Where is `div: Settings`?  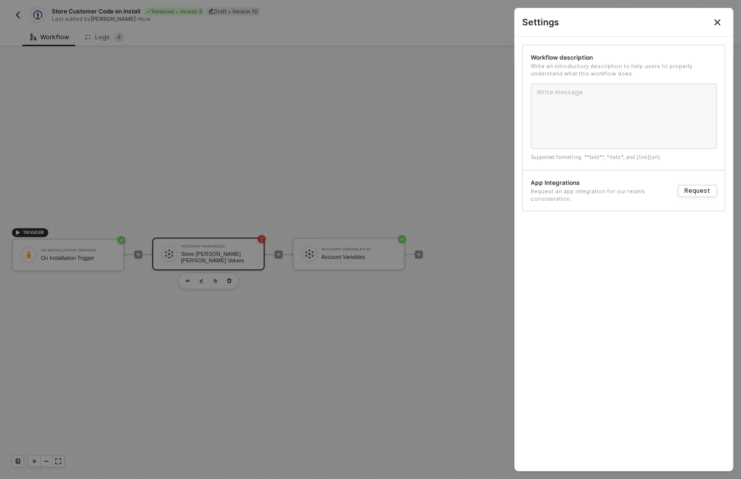
div: Settings is located at coordinates (624, 22).